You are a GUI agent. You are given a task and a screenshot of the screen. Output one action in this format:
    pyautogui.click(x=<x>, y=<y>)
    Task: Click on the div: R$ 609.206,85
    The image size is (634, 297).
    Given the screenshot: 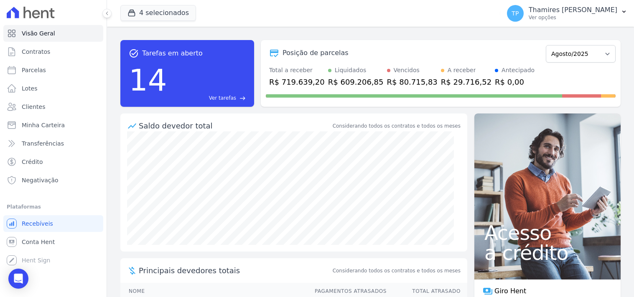 What is the action you would take?
    pyautogui.click(x=355, y=82)
    